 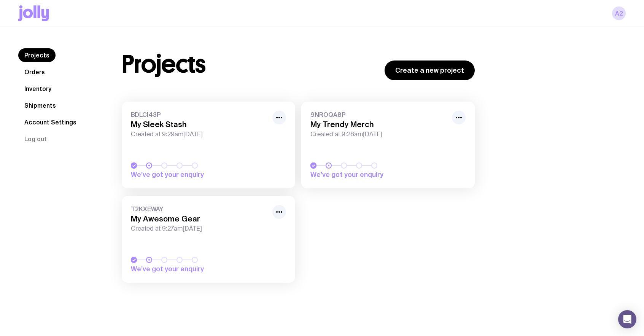 What do you see at coordinates (40, 106) in the screenshot?
I see `a: Shipments` at bounding box center [40, 106].